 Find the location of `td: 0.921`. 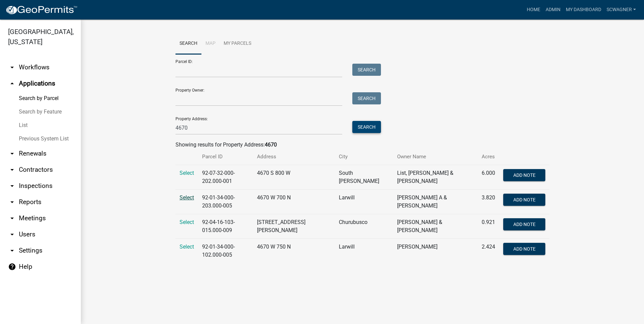

td: 0.921 is located at coordinates (488, 226).